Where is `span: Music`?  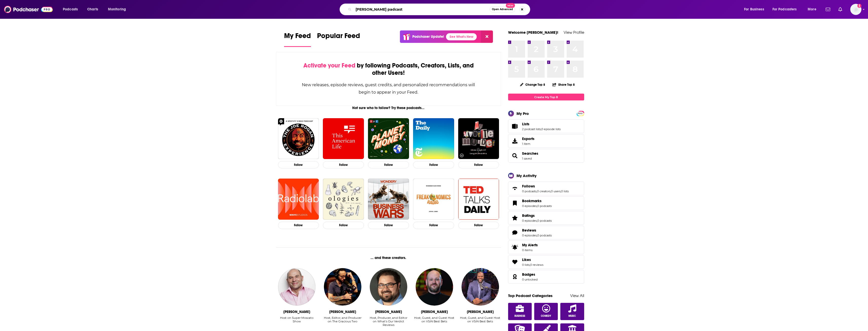
span: Music is located at coordinates (572, 316).